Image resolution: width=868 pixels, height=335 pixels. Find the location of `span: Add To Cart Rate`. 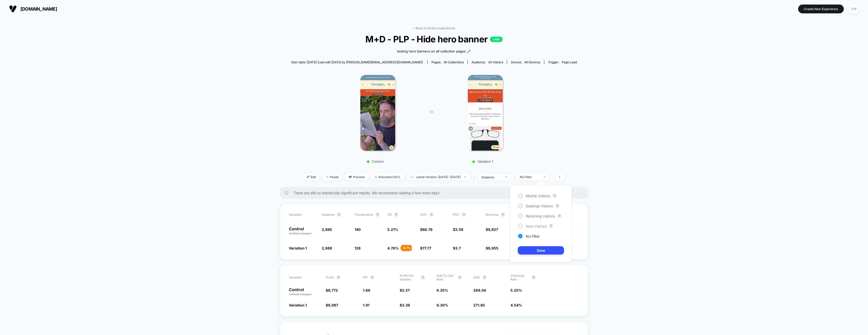

span: Add To Cart Rate is located at coordinates (446, 277).